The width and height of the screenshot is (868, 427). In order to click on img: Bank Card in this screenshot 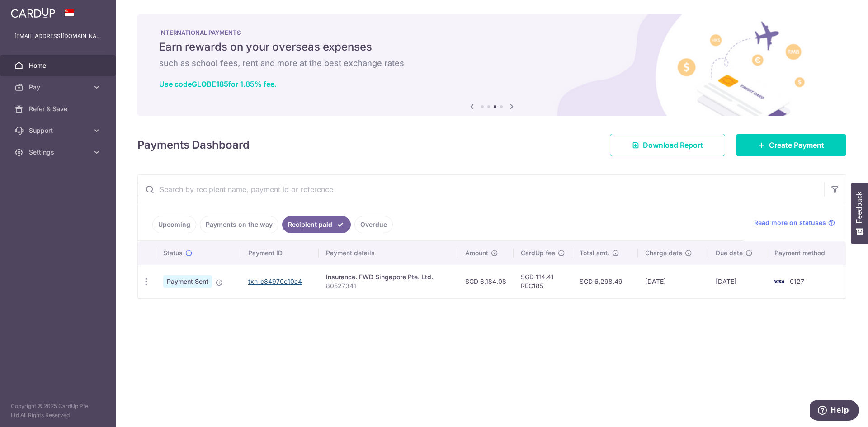, I will do `click(779, 282)`.